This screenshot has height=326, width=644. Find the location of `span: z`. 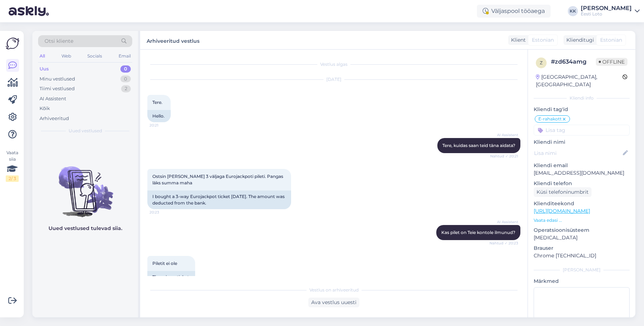

span: z is located at coordinates (541, 63).